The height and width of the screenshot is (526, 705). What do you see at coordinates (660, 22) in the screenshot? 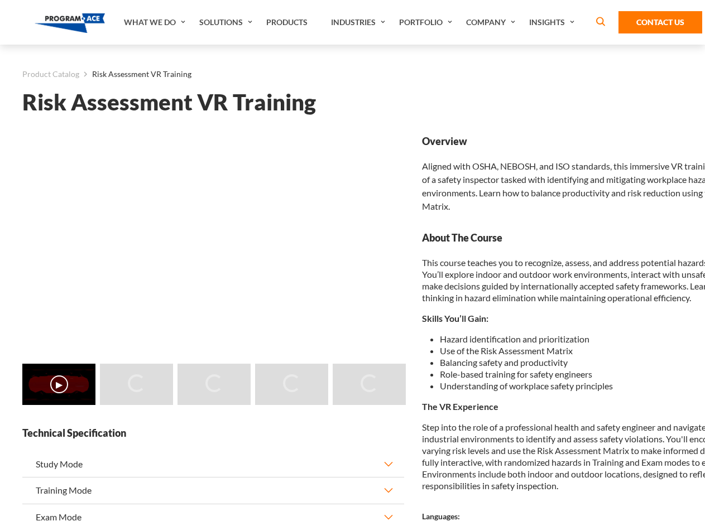
I see `a: Contact Us` at bounding box center [660, 22].